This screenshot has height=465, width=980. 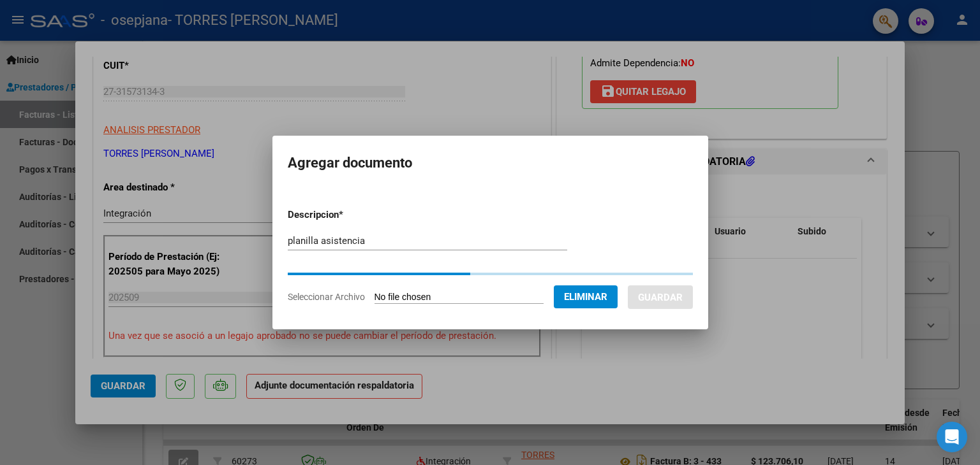 What do you see at coordinates (326, 297) in the screenshot?
I see `span: Seleccionar Archivo` at bounding box center [326, 297].